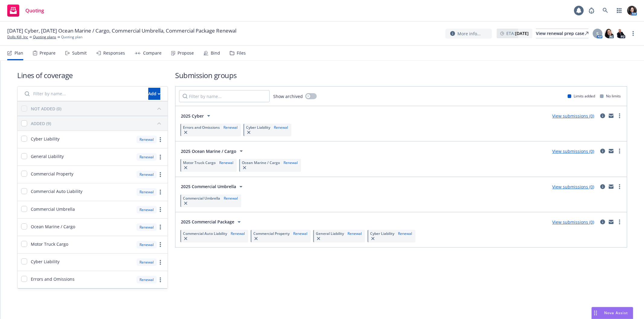 This screenshot has width=644, height=319. I want to click on button: 2025 Cyber, so click(197, 116).